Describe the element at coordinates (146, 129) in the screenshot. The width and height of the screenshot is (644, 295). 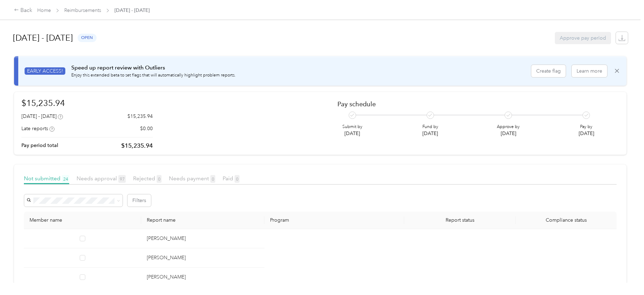
I see `p: $0.00` at that location.